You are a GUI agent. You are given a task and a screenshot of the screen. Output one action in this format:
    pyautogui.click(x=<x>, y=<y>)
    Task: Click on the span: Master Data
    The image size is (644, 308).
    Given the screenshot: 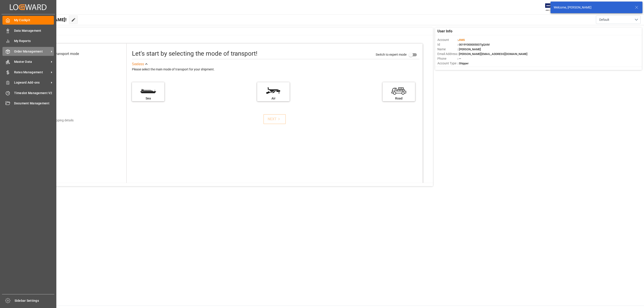 What is the action you would take?
    pyautogui.click(x=32, y=62)
    